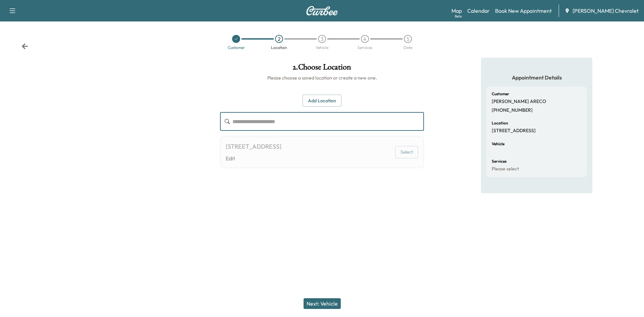 Image resolution: width=644 pixels, height=317 pixels. I want to click on div: 2, so click(279, 39).